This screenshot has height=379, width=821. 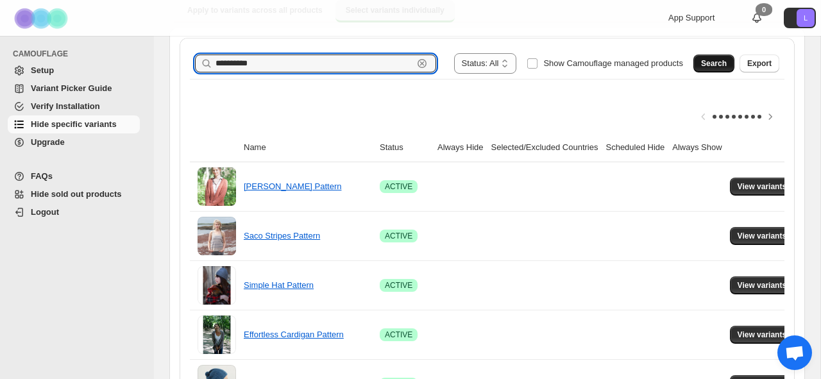 What do you see at coordinates (422, 64) in the screenshot?
I see `button: Clear` at bounding box center [422, 64].